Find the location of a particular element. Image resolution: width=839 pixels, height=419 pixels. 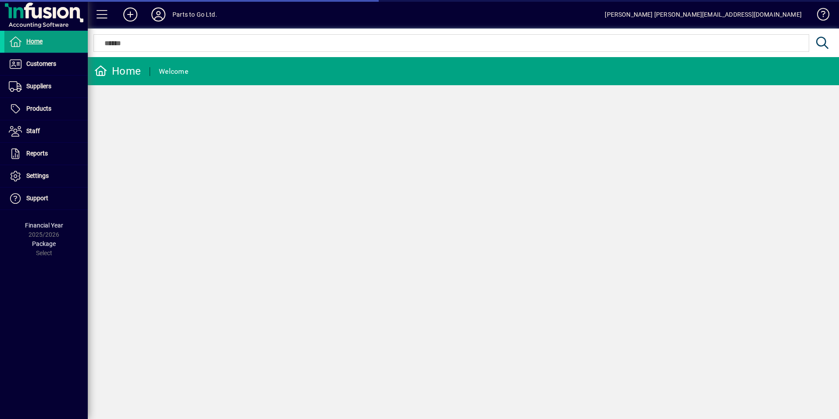

a: Support is located at coordinates (46, 198).